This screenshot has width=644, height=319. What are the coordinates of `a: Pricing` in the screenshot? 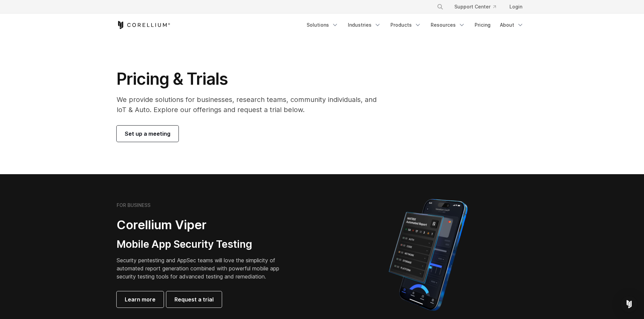 It's located at (483, 25).